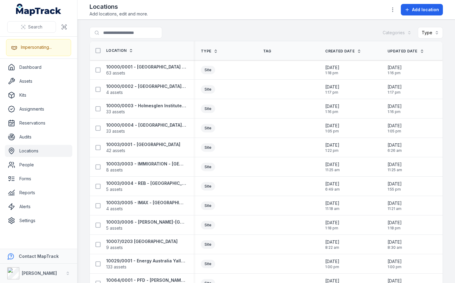 Image resolution: width=455 pixels, height=283 pixels. Describe the element at coordinates (333, 167) in the screenshot. I see `time: 20/01/2025, 11:25:26 am` at that location.